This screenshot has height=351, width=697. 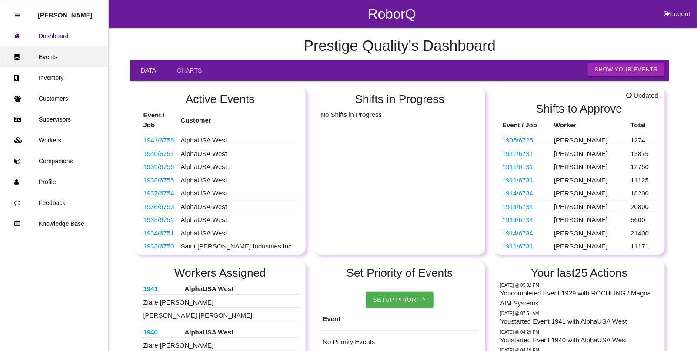 What do you see at coordinates (642, 96) in the screenshot?
I see `span: Updated` at bounding box center [642, 96].